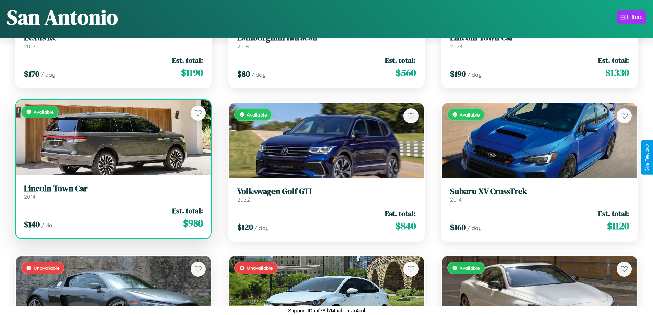 This screenshot has height=315, width=653. I want to click on span: $ 160, so click(458, 227).